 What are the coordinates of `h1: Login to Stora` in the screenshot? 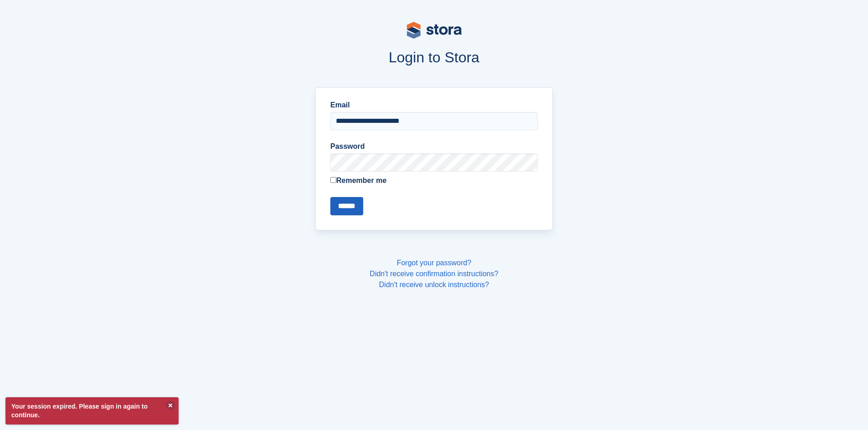 It's located at (434, 57).